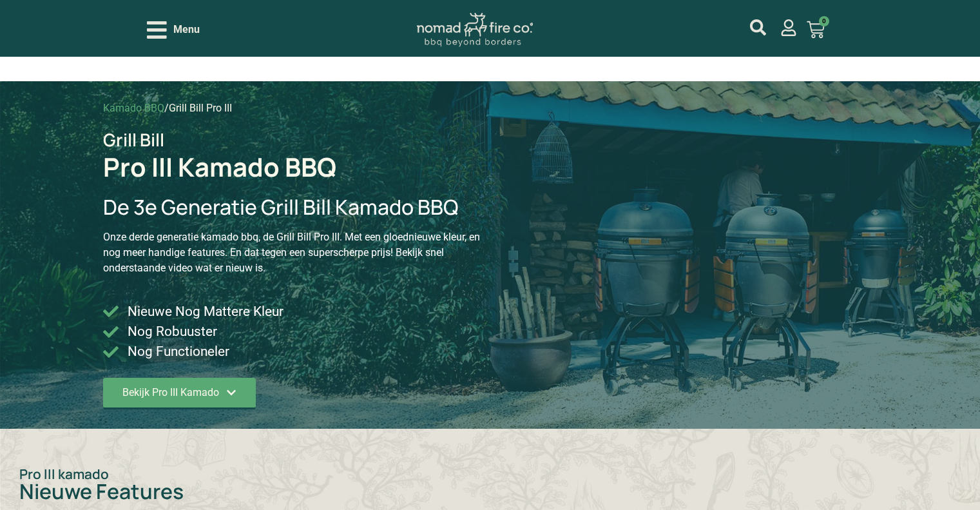 This screenshot has height=510, width=980. I want to click on h2: Nieuwe Features, so click(490, 491).